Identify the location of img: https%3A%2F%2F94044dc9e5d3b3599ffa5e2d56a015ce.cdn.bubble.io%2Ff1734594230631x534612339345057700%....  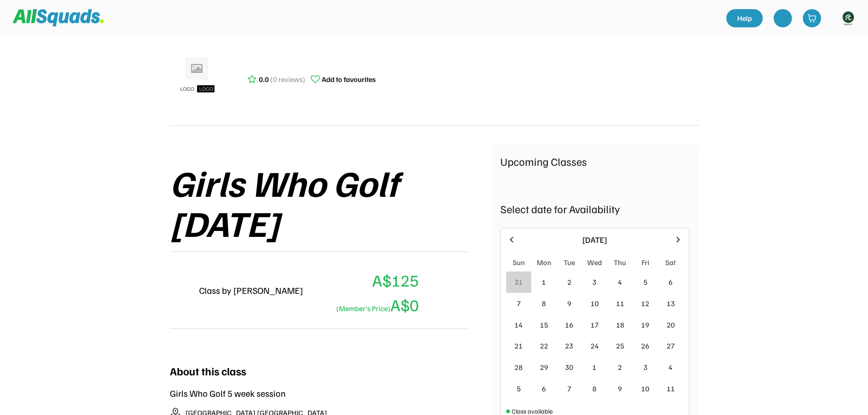
(848, 18).